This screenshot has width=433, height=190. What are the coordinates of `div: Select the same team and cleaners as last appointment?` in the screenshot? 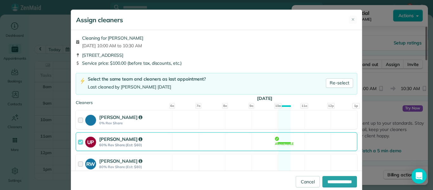 It's located at (147, 79).